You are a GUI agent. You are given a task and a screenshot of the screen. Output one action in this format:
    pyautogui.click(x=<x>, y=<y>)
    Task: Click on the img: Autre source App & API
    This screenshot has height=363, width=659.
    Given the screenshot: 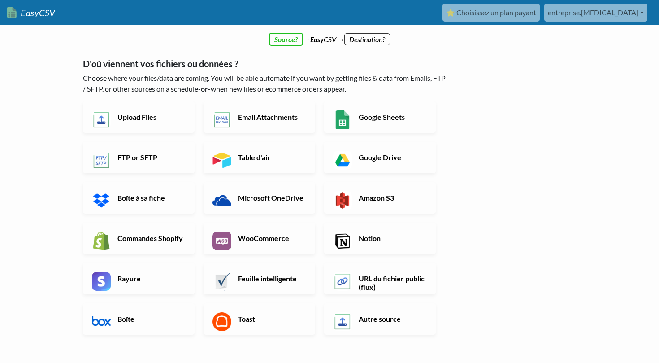 What is the action you would take?
    pyautogui.click(x=343, y=321)
    